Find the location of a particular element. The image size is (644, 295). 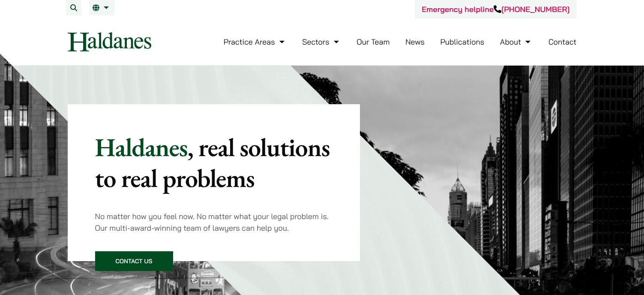

mark: , real solutions to real problems is located at coordinates (212, 163).